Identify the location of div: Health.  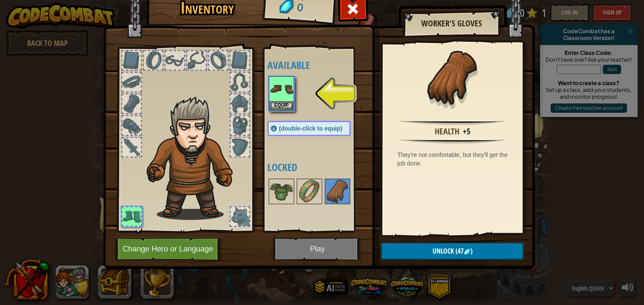
(448, 132).